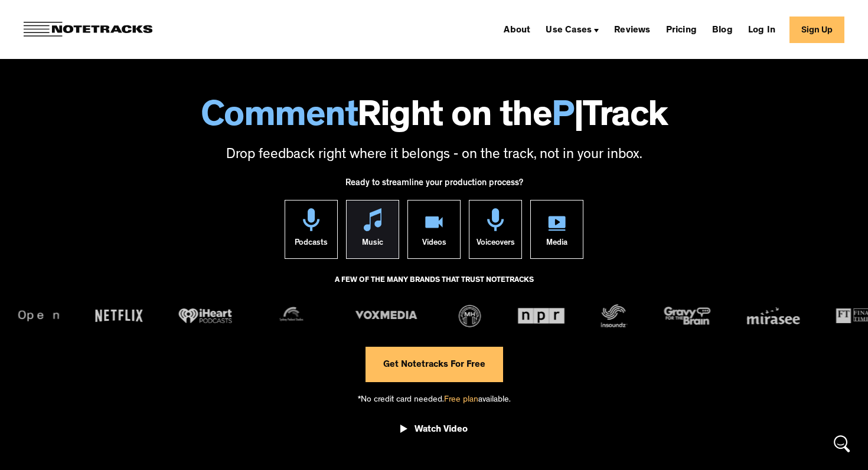 This screenshot has width=868, height=470. What do you see at coordinates (434, 286) in the screenshot?
I see `div: A FEW OF THE MANY BRANDS THAT TRUST NOTETRACKS` at bounding box center [434, 286].